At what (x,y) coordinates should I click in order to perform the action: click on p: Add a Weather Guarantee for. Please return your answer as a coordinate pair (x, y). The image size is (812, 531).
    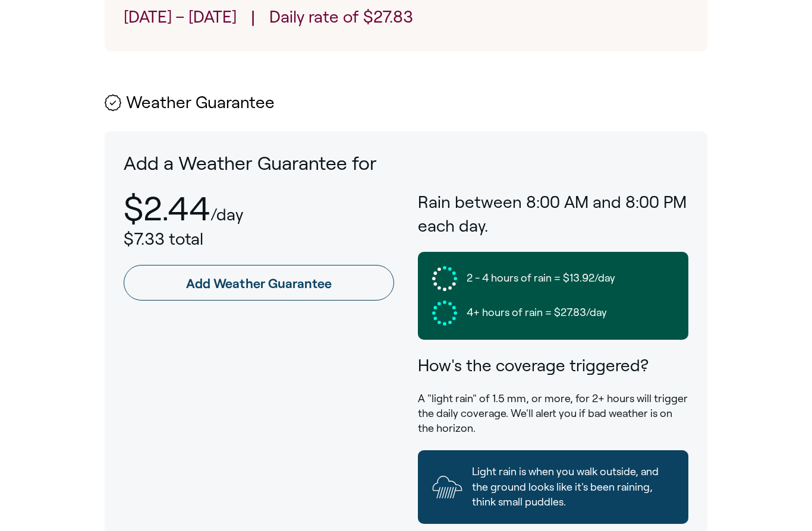
    Looking at the image, I should click on (406, 163).